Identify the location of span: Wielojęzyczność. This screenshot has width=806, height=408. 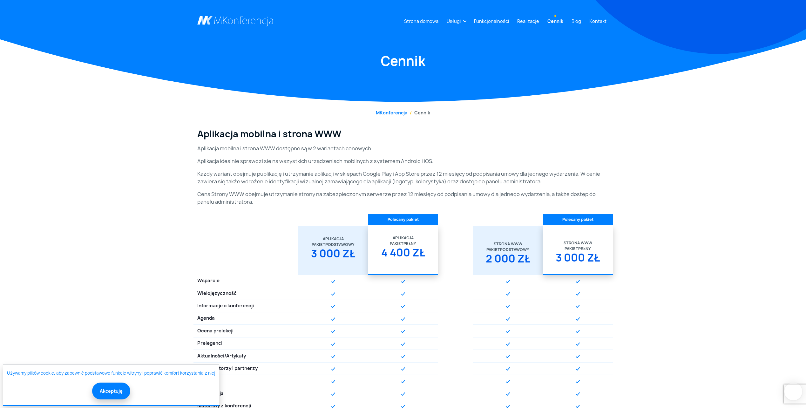
(217, 294).